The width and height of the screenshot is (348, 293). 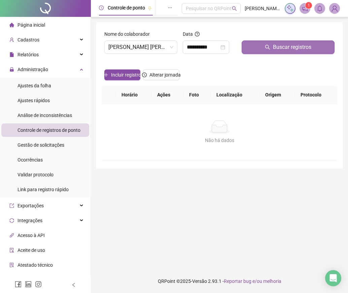 I want to click on span: api, so click(x=12, y=235).